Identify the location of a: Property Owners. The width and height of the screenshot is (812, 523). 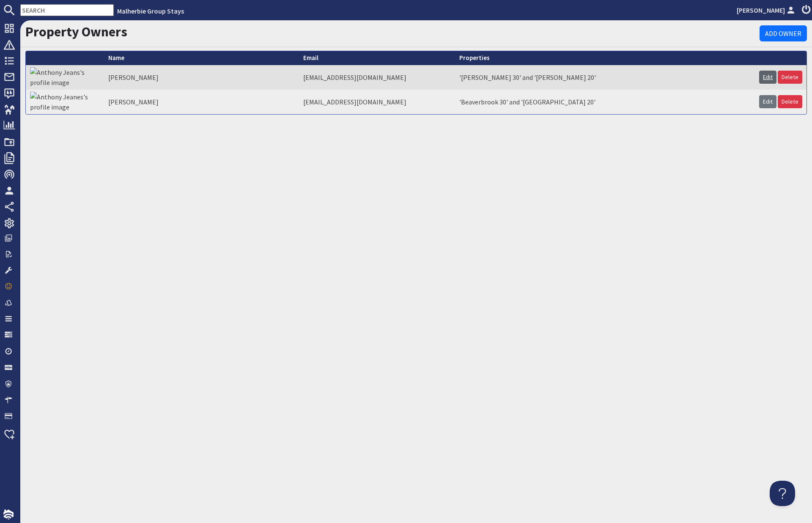
(76, 32).